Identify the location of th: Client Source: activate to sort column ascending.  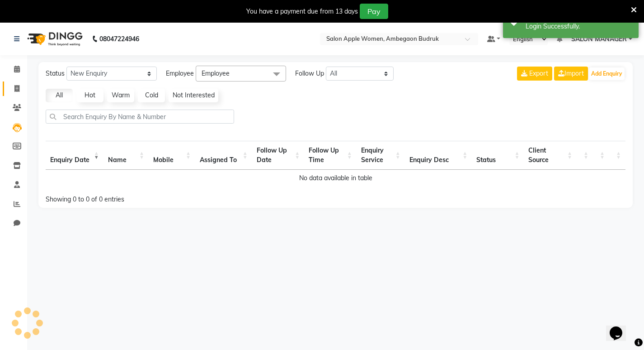
(550, 156).